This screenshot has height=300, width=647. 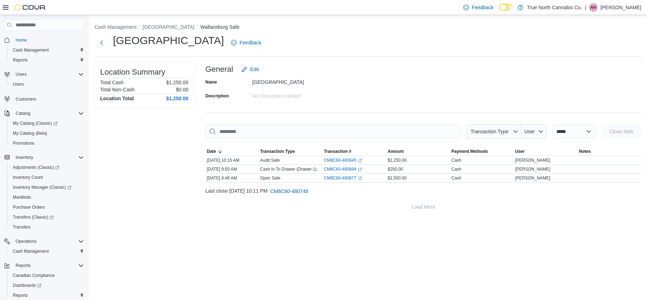 I want to click on button: Payment Methods, so click(x=482, y=151).